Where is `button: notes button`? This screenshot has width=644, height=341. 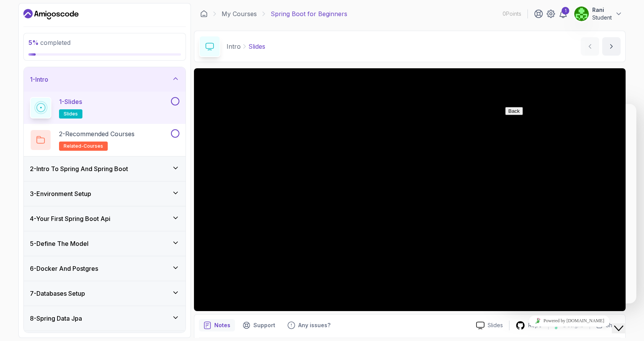
button: notes button is located at coordinates (217, 325).